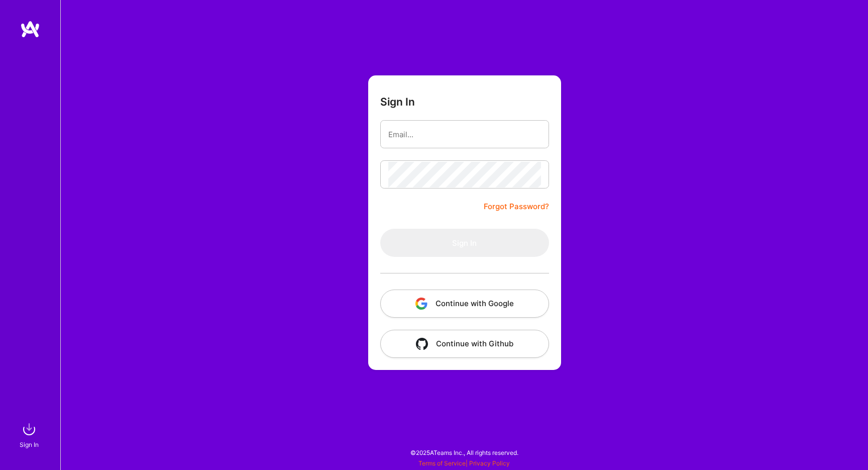 The image size is (868, 470). I want to click on button: Sign In, so click(465, 243).